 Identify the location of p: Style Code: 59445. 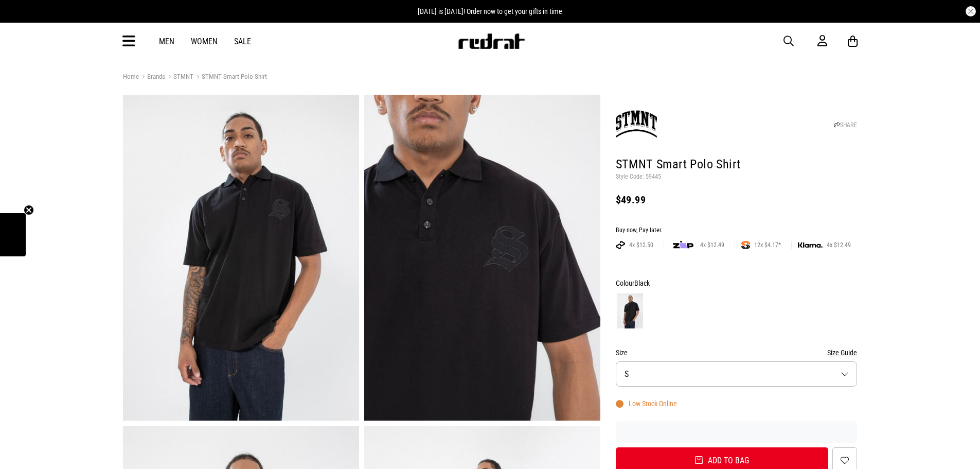
(737, 177).